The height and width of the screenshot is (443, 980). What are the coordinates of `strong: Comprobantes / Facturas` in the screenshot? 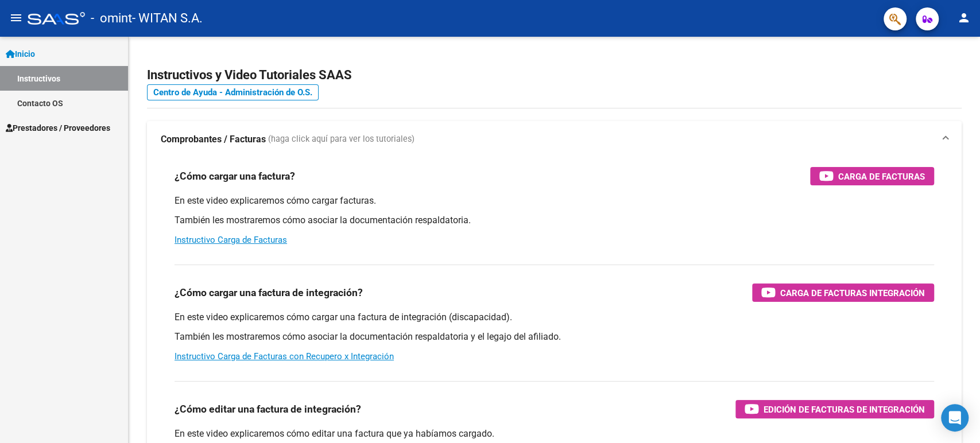 It's located at (213, 140).